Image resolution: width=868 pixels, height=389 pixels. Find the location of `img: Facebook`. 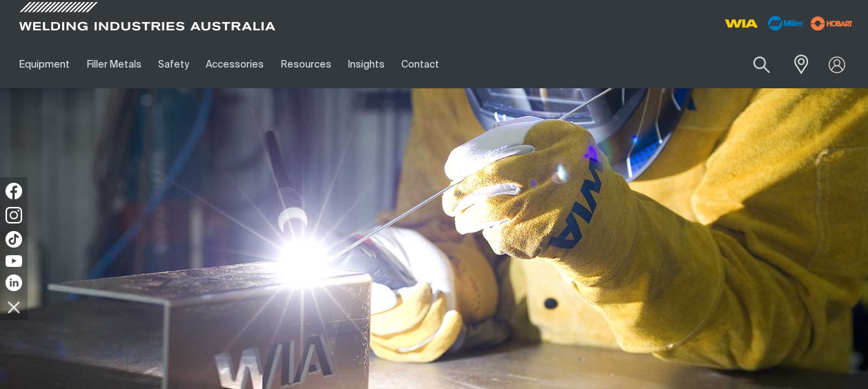

img: Facebook is located at coordinates (14, 191).